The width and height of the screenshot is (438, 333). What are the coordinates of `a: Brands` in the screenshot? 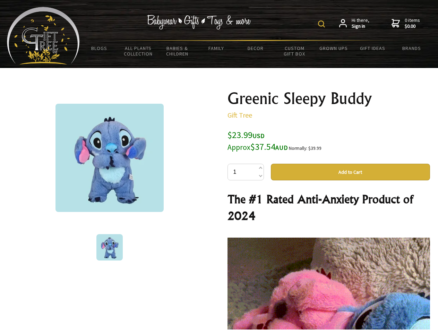 It's located at (411, 48).